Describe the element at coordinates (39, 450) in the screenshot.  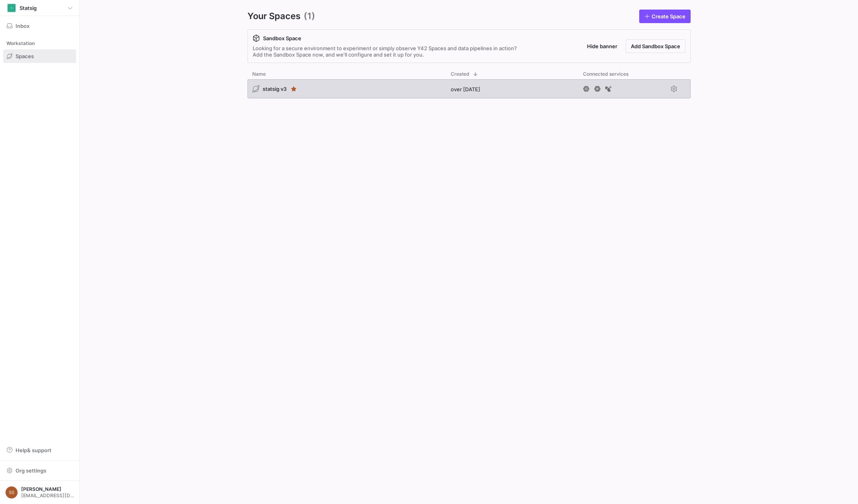
I see `button: Help& support` at that location.